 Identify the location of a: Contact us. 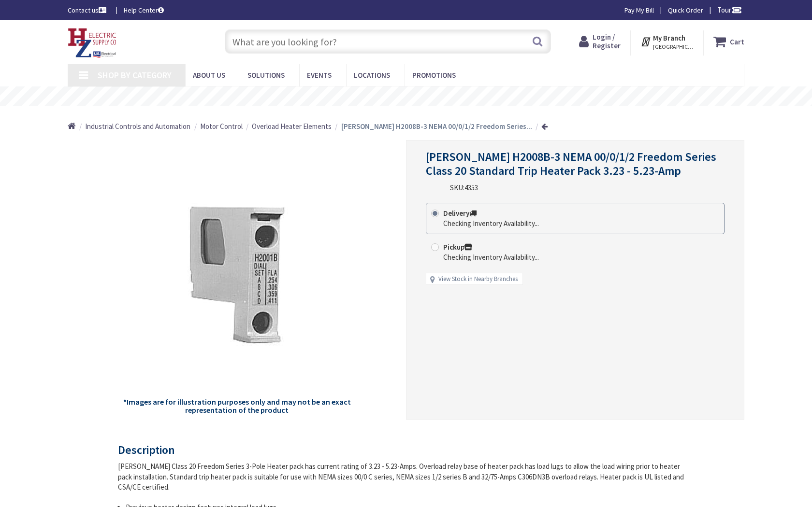
(88, 11).